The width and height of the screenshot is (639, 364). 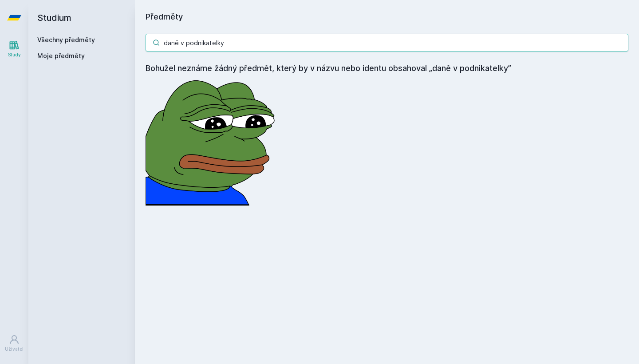 I want to click on img: error_picture.png, so click(x=212, y=140).